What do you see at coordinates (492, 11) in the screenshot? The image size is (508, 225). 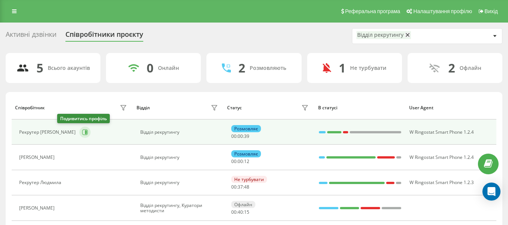 I see `span: Вихід` at bounding box center [492, 11].